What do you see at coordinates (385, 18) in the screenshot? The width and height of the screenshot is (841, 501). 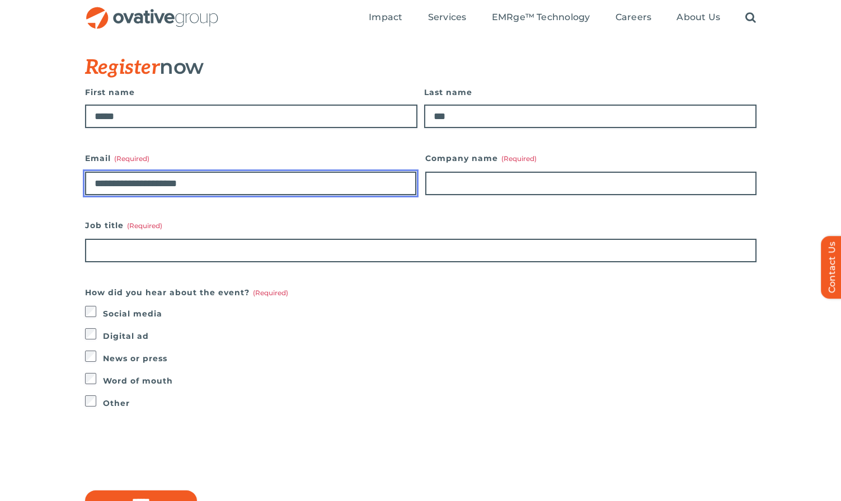 I see `a: Impact` at bounding box center [385, 18].